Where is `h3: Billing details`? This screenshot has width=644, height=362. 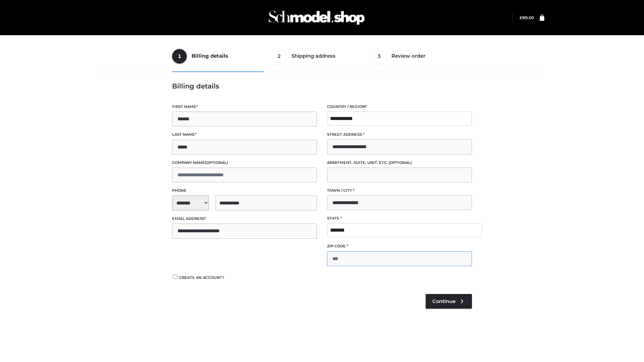
h3: Billing details is located at coordinates (322, 86).